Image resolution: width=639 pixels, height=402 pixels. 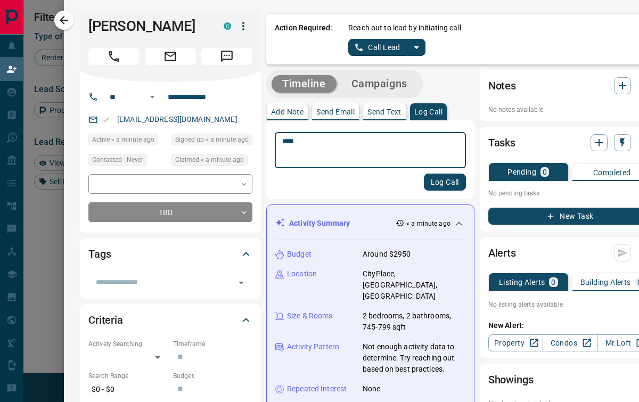 I want to click on p: Not enough activity data to determine. Try reaching out based on best practices., so click(x=414, y=358).